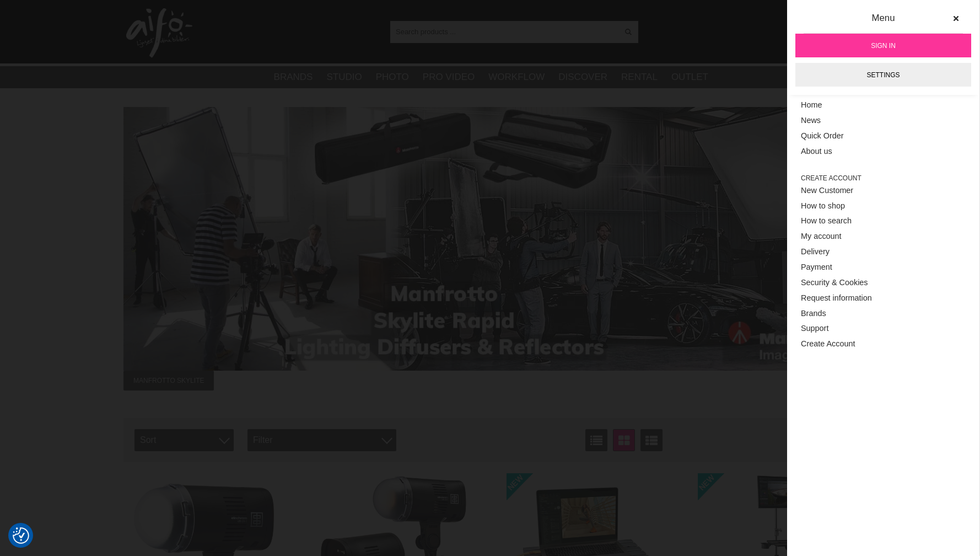  I want to click on a: Outlet, so click(690, 77).